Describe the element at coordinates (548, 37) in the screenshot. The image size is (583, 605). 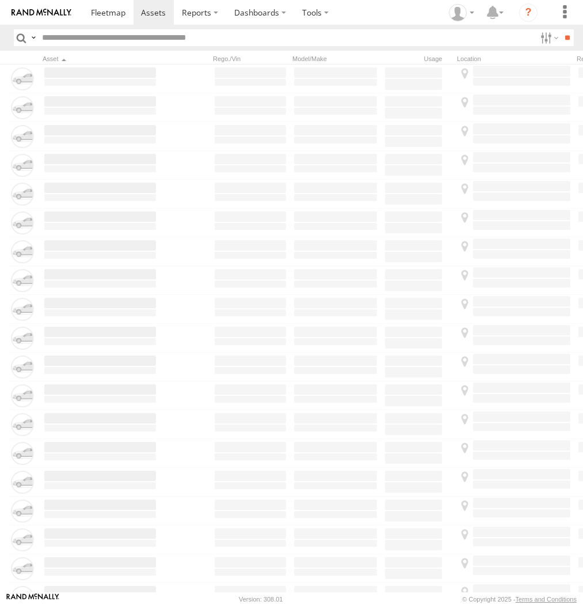
I see `label: Search Filter Options` at that location.